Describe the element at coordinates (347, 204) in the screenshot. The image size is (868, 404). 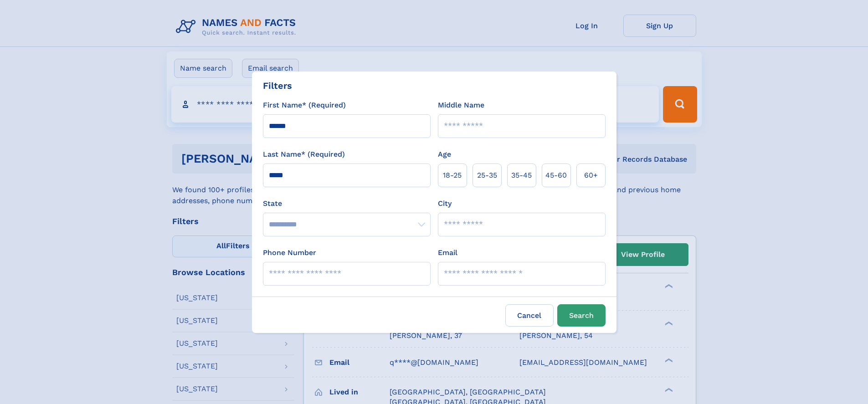
I see `label: State` at that location.